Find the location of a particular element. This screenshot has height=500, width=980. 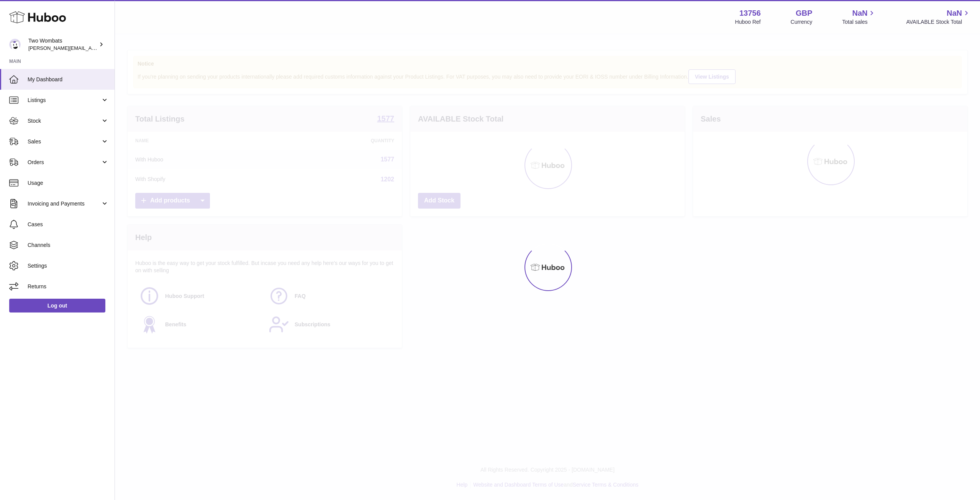

span: My Dashboard is located at coordinates (68, 79).